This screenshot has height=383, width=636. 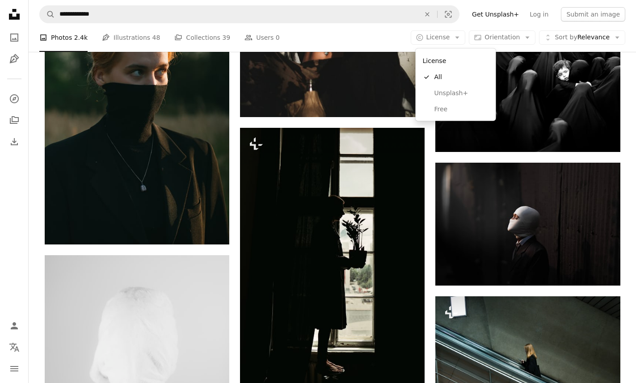 What do you see at coordinates (438, 38) in the screenshot?
I see `button: License` at bounding box center [438, 38].